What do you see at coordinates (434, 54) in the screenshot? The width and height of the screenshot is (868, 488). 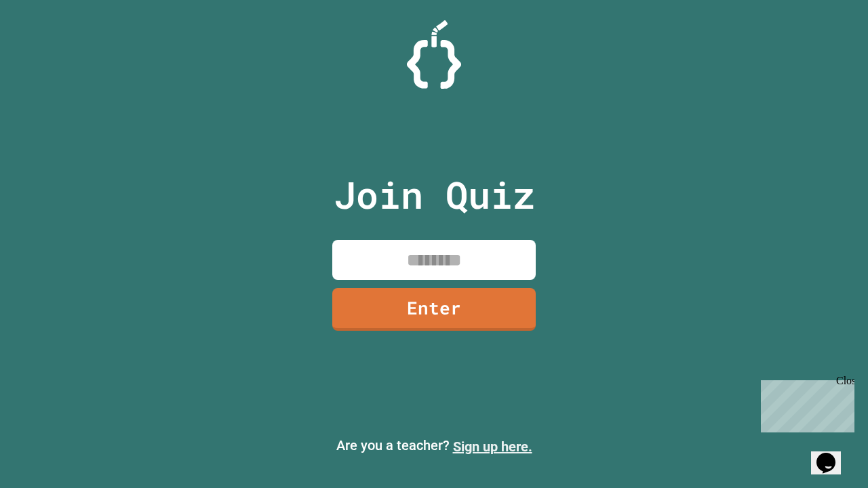 I see `img: Logo.svg` at bounding box center [434, 54].